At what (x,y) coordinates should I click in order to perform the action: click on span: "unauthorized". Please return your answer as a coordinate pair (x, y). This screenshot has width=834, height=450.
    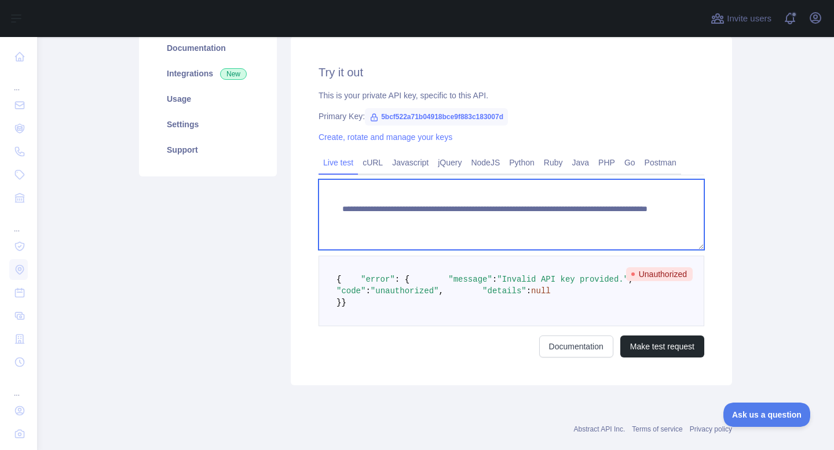
    Looking at the image, I should click on (405, 291).